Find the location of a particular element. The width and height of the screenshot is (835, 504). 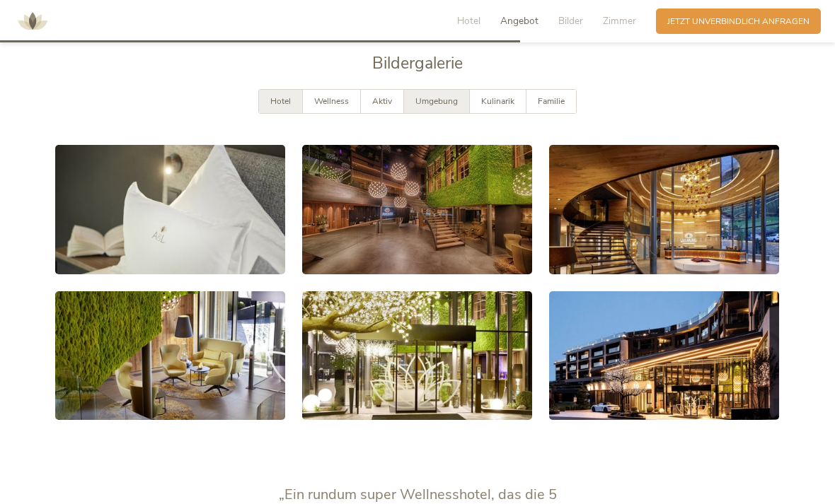

span: Bildergalerie is located at coordinates (418, 63).